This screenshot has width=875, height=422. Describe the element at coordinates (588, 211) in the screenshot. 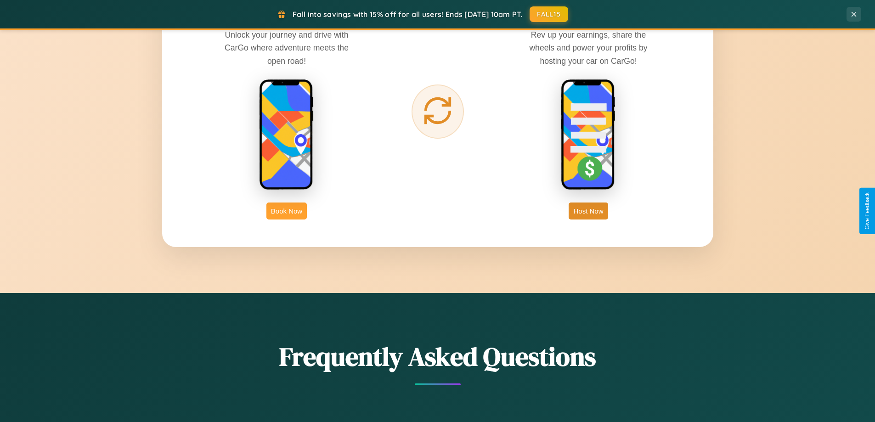

I see `button: Host Now` at that location.